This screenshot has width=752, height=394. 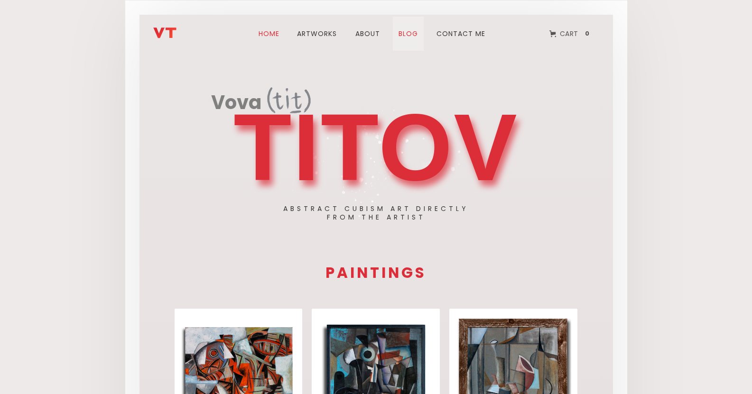 I want to click on div: 0, so click(x=587, y=34).